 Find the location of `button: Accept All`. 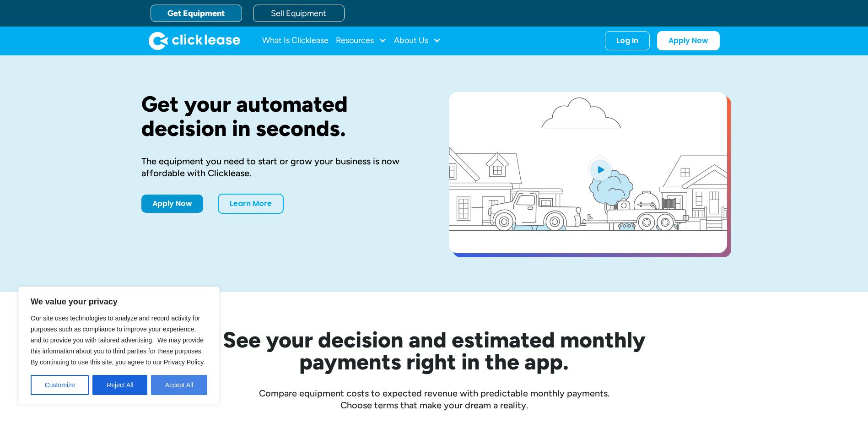

button: Accept All is located at coordinates (179, 385).